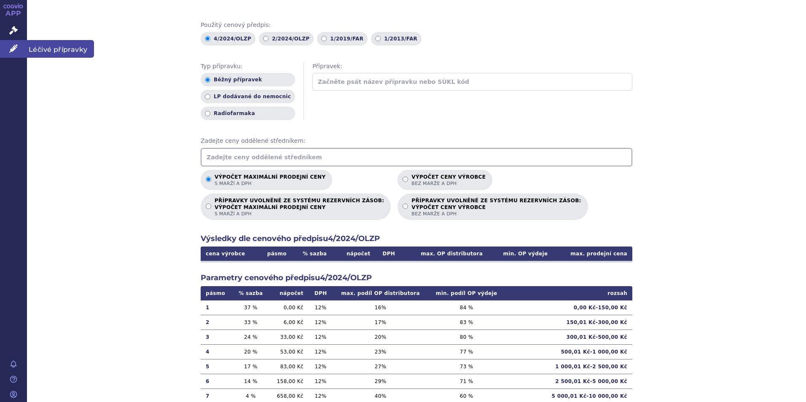  I want to click on th: min. podíl OP výdeje, so click(467, 293).